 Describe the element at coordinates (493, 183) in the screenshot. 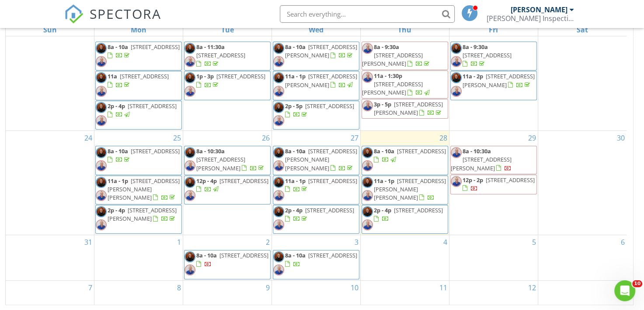

I see `td: Go to August 29, 2025` at that location.